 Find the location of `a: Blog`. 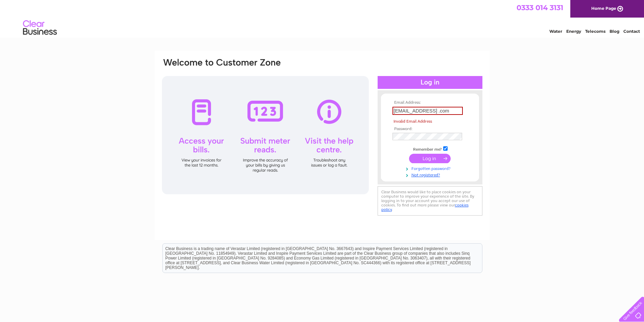

a: Blog is located at coordinates (614, 31).